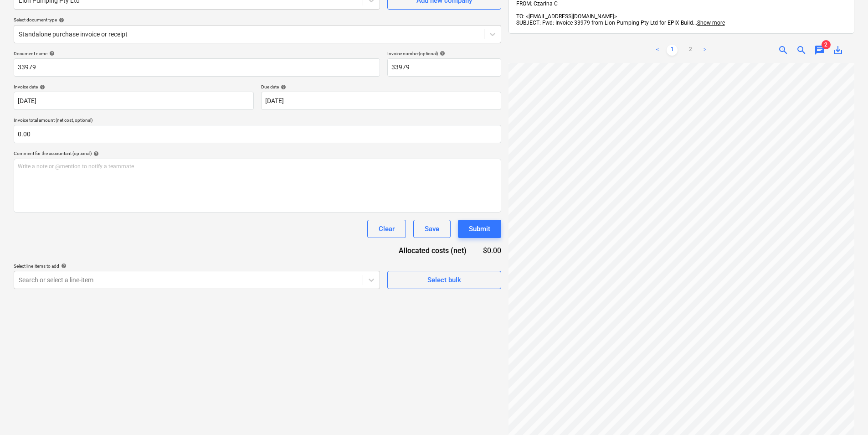 This screenshot has width=868, height=435. I want to click on span: chat, so click(820, 50).